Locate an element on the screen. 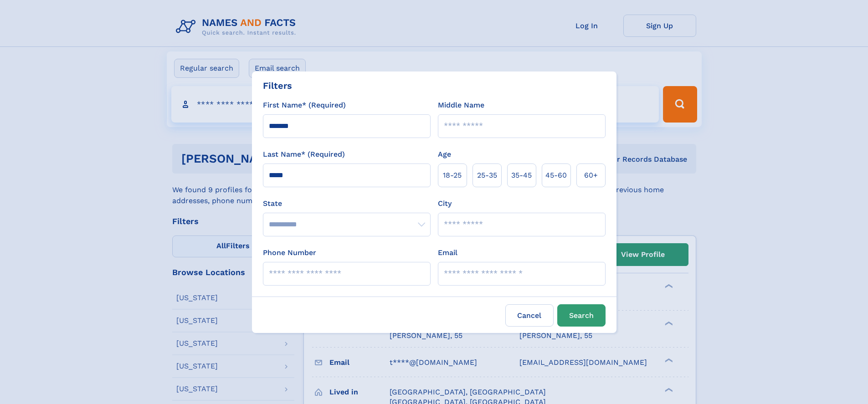 Image resolution: width=868 pixels, height=404 pixels. label: Last Name* (Required) is located at coordinates (304, 155).